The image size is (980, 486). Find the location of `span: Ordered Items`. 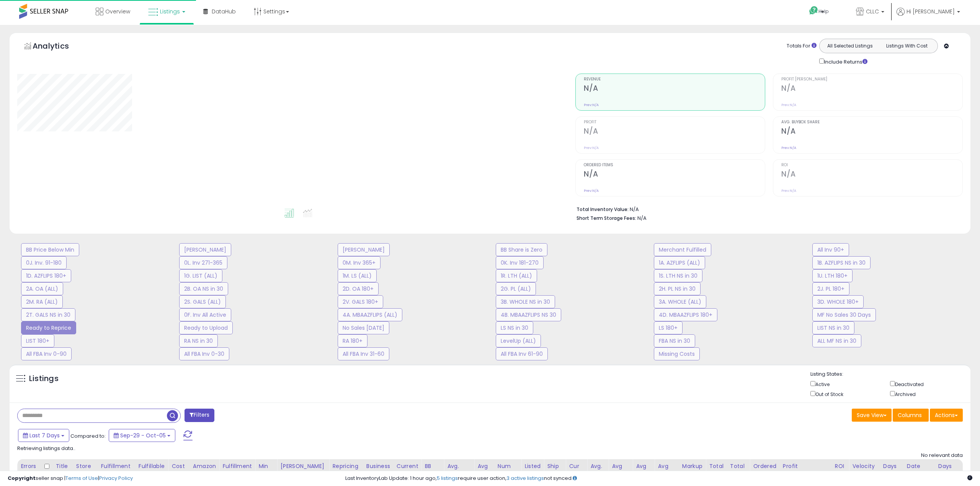

span: Ordered Items is located at coordinates (674, 165).